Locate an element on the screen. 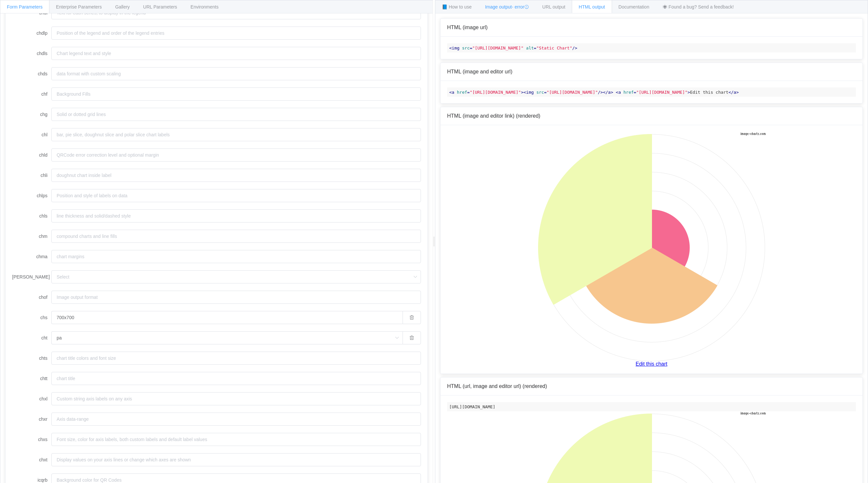 Image resolution: width=868 pixels, height=483 pixels. span: Gallery is located at coordinates (122, 7).